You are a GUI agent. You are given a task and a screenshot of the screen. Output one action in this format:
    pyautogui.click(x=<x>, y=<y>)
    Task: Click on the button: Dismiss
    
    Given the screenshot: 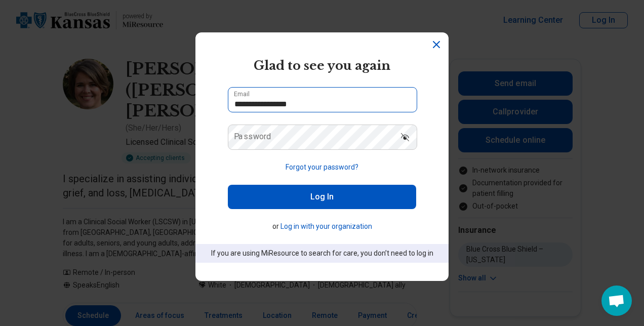 What is the action you would take?
    pyautogui.click(x=437, y=45)
    